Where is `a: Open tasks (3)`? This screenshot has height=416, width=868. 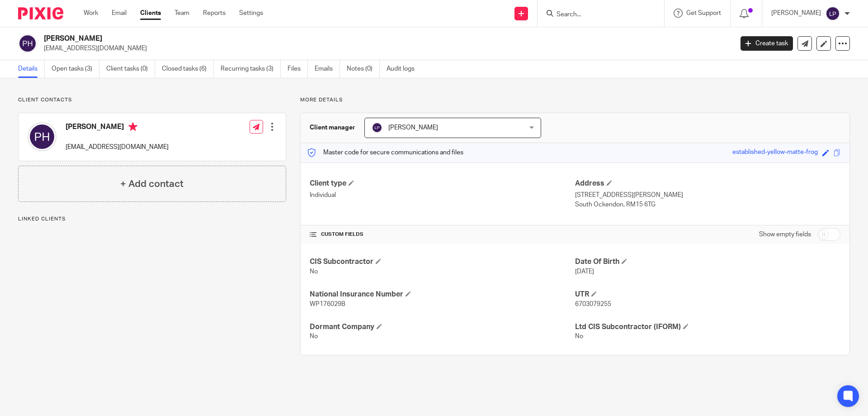 a: Open tasks (3) is located at coordinates (76, 69).